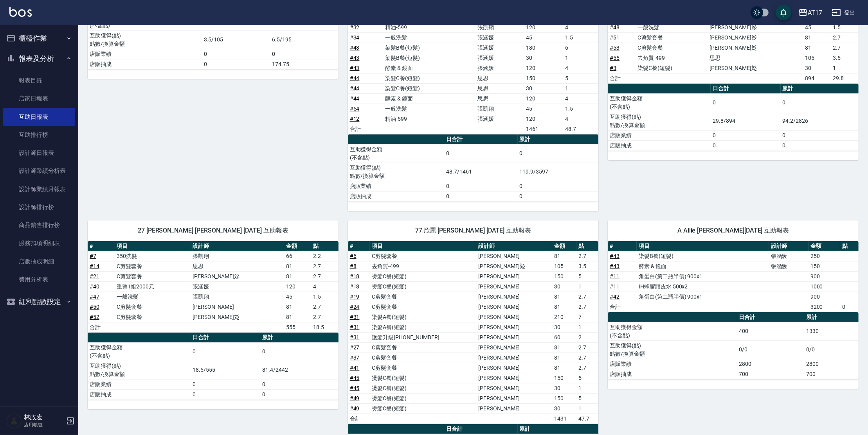 This screenshot has height=435, width=868. Describe the element at coordinates (588, 317) in the screenshot. I see `td: 7` at that location.